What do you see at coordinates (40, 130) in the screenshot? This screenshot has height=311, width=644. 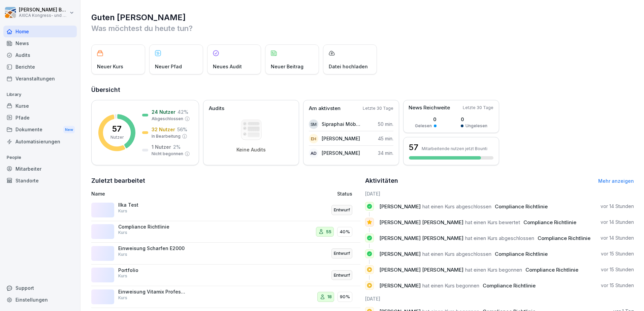 I see `a: DokumenteNew` at bounding box center [40, 130].